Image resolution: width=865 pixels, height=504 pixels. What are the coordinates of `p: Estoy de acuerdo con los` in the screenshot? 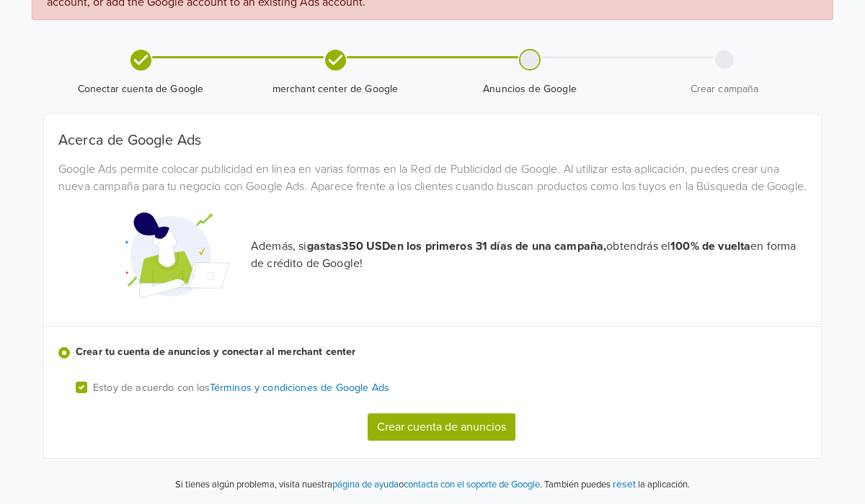 It's located at (240, 388).